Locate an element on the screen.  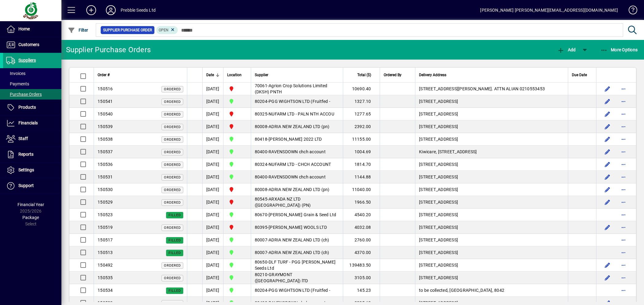
span: Open is located at coordinates (163, 30).